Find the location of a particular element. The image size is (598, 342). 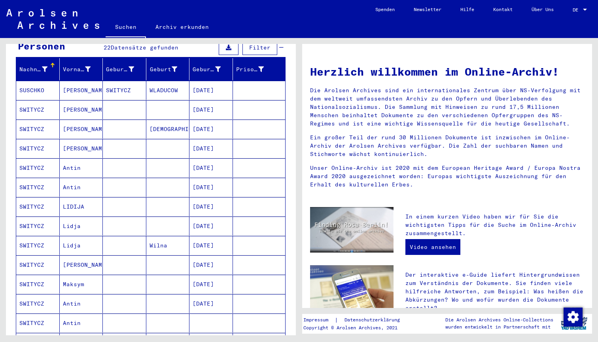

mat-header-cell: Geburtsdatum is located at coordinates (211, 69).